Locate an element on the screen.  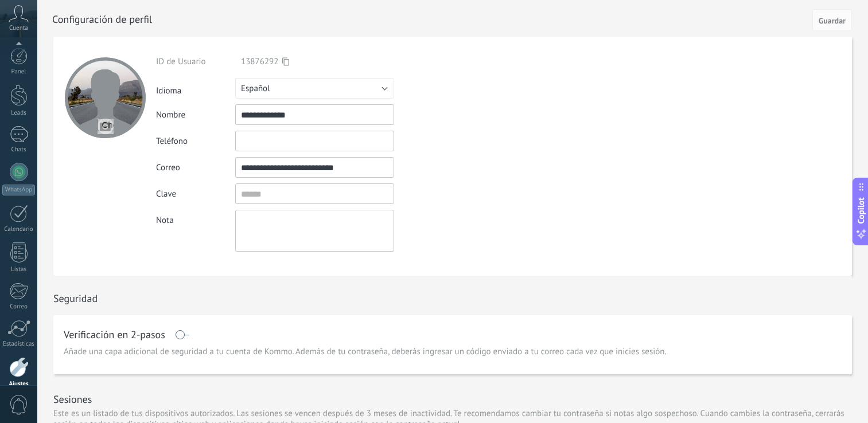
span: Copilot is located at coordinates (861, 211).